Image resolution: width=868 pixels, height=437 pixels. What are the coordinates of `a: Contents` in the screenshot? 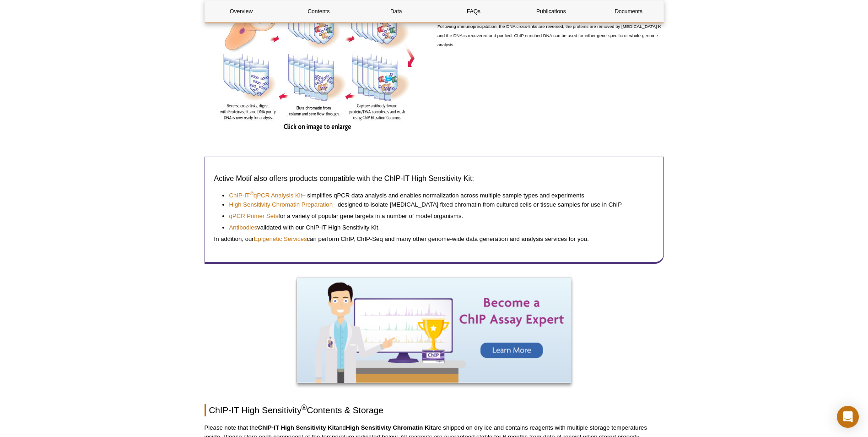 It's located at (318, 11).